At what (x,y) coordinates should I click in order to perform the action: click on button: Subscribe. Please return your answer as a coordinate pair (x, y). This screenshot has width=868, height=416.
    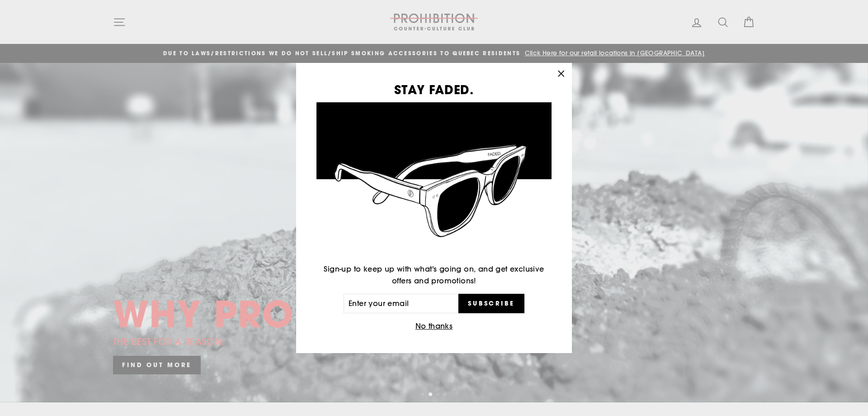
    Looking at the image, I should click on (492, 304).